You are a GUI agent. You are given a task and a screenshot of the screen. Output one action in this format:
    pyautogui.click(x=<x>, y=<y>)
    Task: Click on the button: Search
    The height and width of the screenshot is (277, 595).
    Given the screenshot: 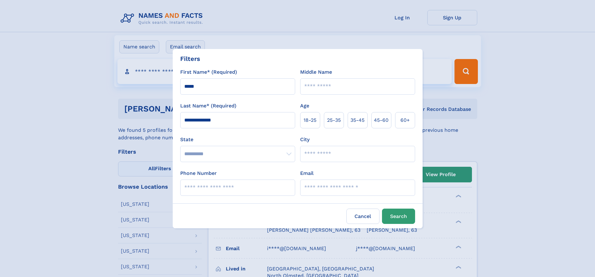 What is the action you would take?
    pyautogui.click(x=399, y=216)
    